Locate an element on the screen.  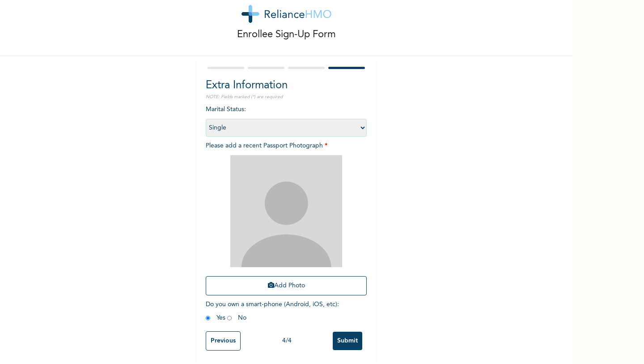
div: 4 / 4 is located at coordinates (287, 341).